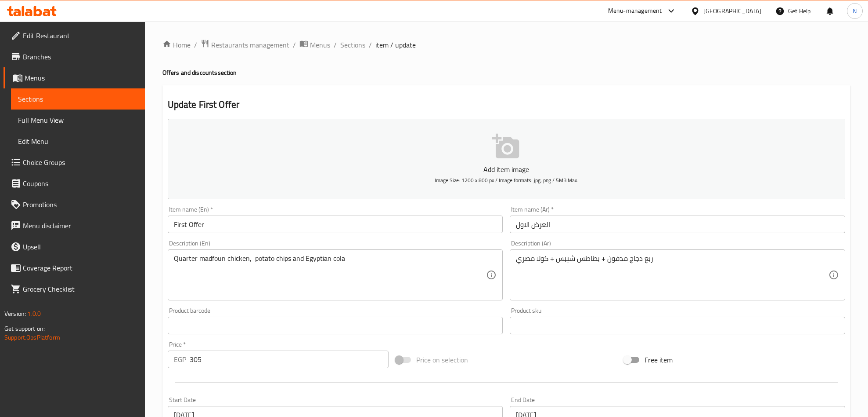 Image resolution: width=868 pixels, height=417 pixels. Describe the element at coordinates (180, 359) in the screenshot. I see `p: EGP` at that location.